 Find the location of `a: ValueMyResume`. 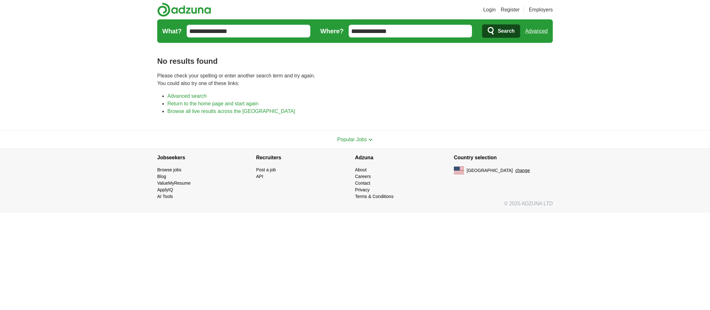

a: ValueMyResume is located at coordinates (174, 183).